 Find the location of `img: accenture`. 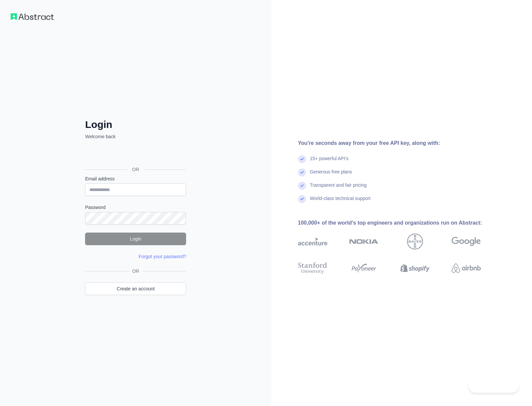

img: accenture is located at coordinates (313, 241).